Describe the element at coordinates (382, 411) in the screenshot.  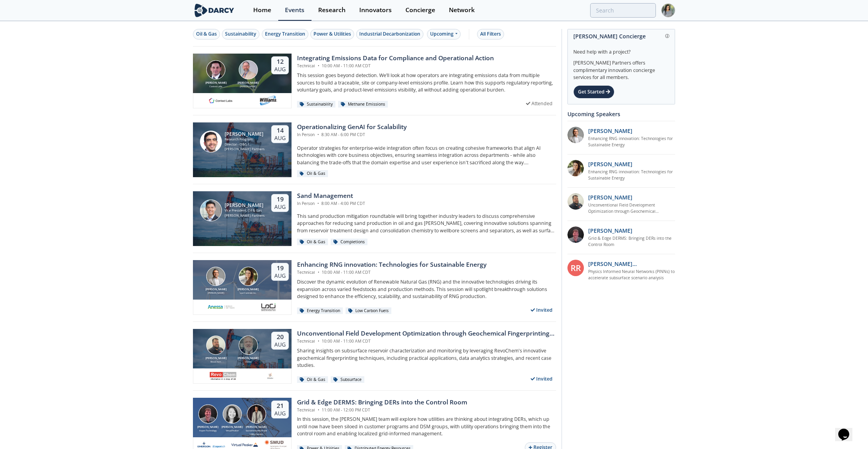
I see `div: Technical 11:00 AM - 12:00 PM CDT` at that location.